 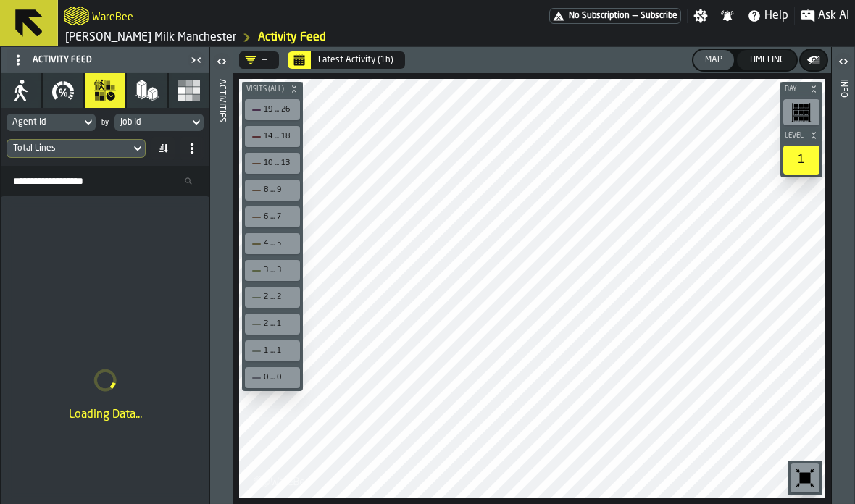 I want to click on header: Info, so click(x=842, y=275).